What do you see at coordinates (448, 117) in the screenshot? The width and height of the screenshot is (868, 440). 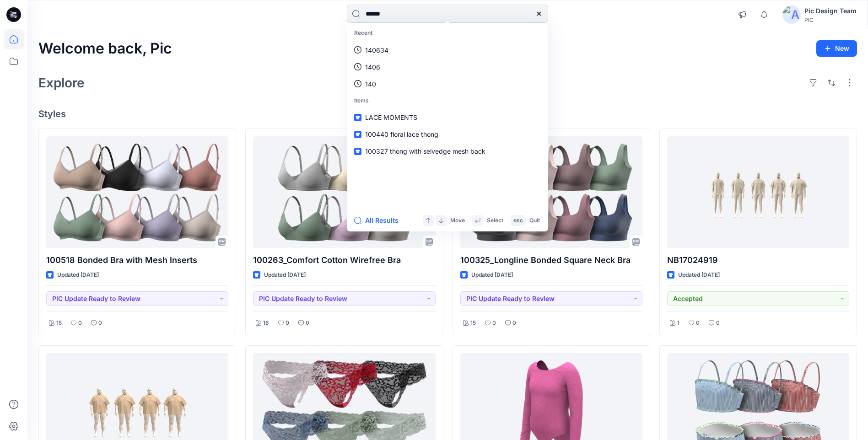 I see `a: LACE MOMENTS` at bounding box center [448, 117].